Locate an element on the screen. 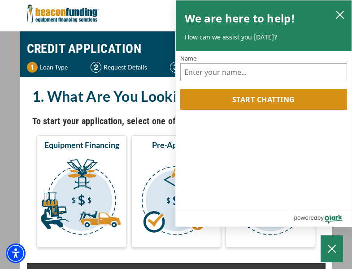 This screenshot has width=352, height=269. img: Step 2 is located at coordinates (96, 67).